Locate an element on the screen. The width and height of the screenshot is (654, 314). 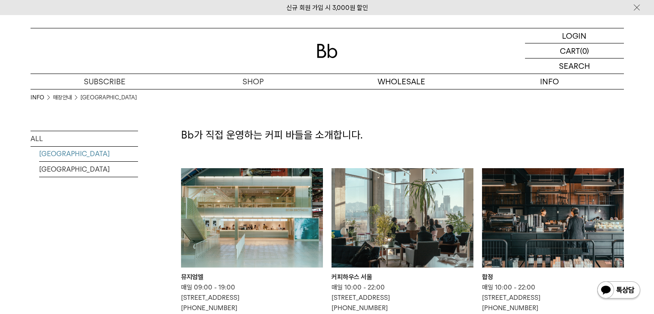
a: 신규 회원 가입 시 3,000원 할인 is located at coordinates (327, 8).